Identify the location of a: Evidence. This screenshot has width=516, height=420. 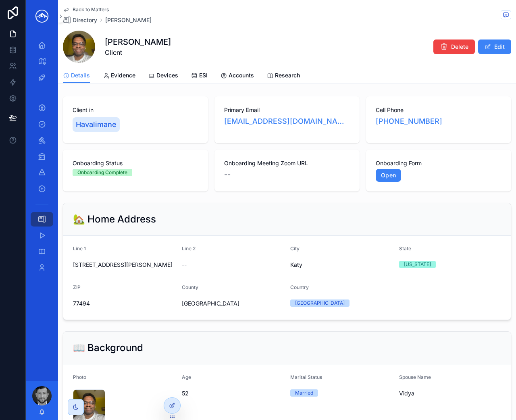
(119, 76).